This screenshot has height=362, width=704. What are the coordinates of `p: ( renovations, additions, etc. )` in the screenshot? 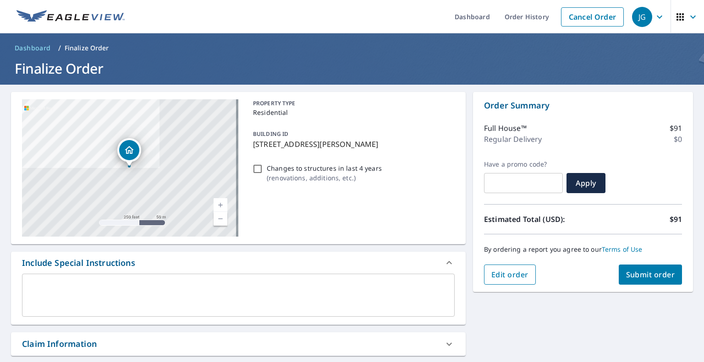 It's located at (324, 178).